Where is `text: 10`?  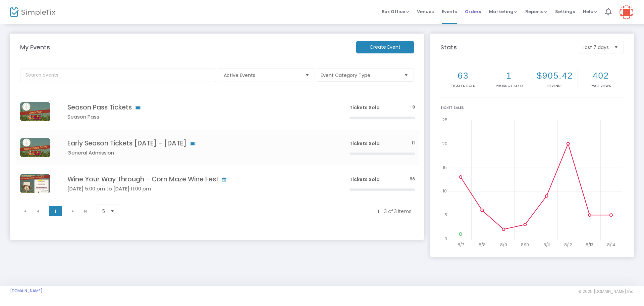
text: 10 is located at coordinates (445, 191).